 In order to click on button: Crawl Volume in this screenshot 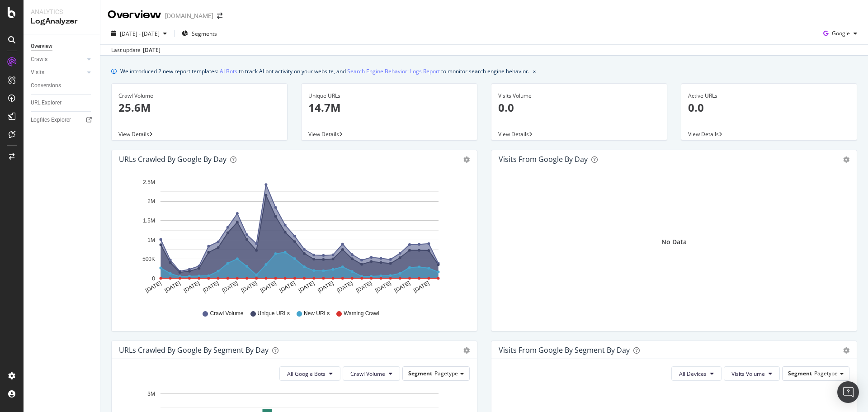, I will do `click(371, 373)`.